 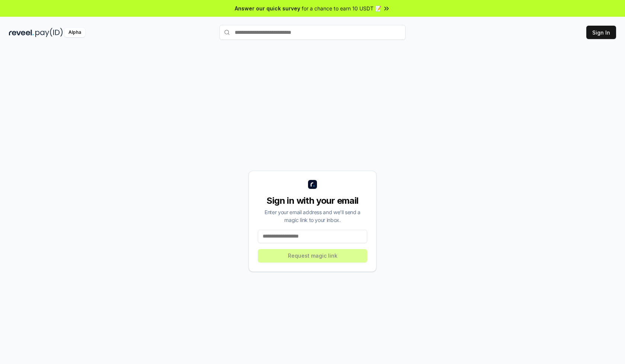 What do you see at coordinates (602, 33) in the screenshot?
I see `button: Sign In` at bounding box center [602, 33].